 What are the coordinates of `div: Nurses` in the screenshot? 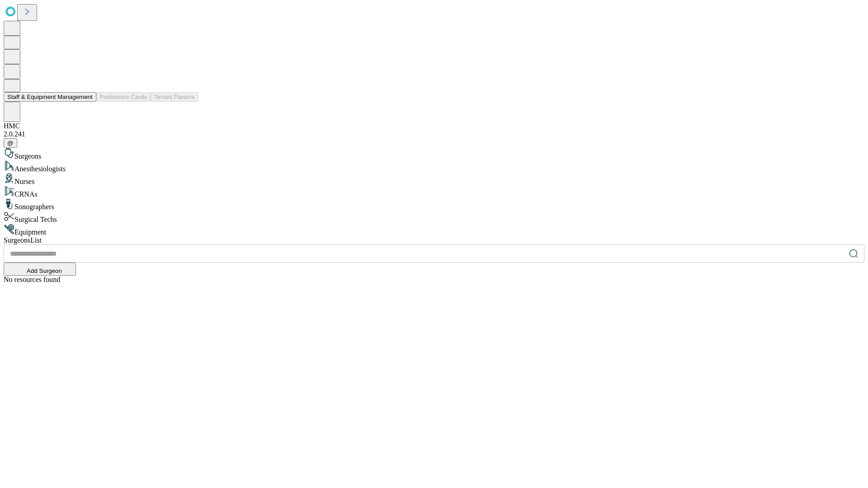 It's located at (434, 180).